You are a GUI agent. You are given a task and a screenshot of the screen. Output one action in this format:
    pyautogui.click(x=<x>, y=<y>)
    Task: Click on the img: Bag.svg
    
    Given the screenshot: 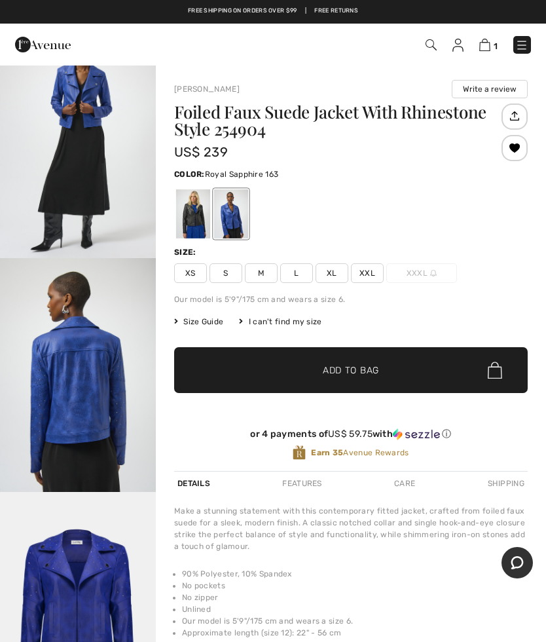 What is the action you would take?
    pyautogui.click(x=495, y=370)
    